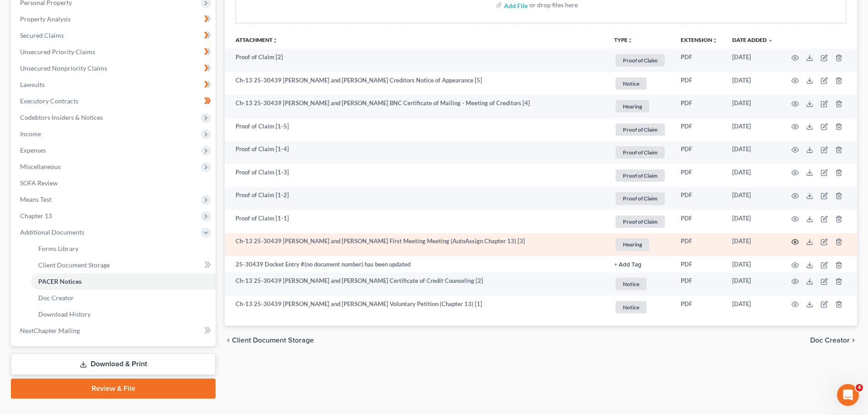 The image size is (868, 415). What do you see at coordinates (228, 341) in the screenshot?
I see `i: chevron_left` at bounding box center [228, 341].